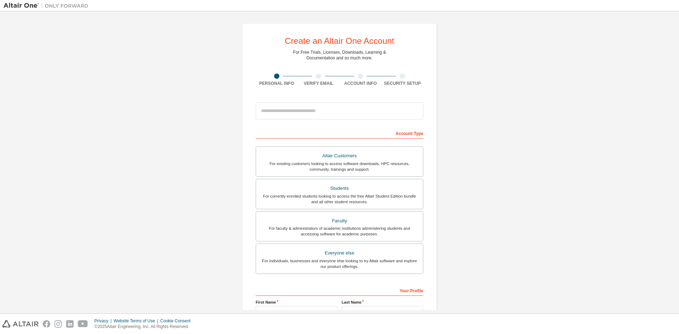 This screenshot has height=334, width=679. Describe the element at coordinates (83, 324) in the screenshot. I see `img: youtube.svg` at that location.